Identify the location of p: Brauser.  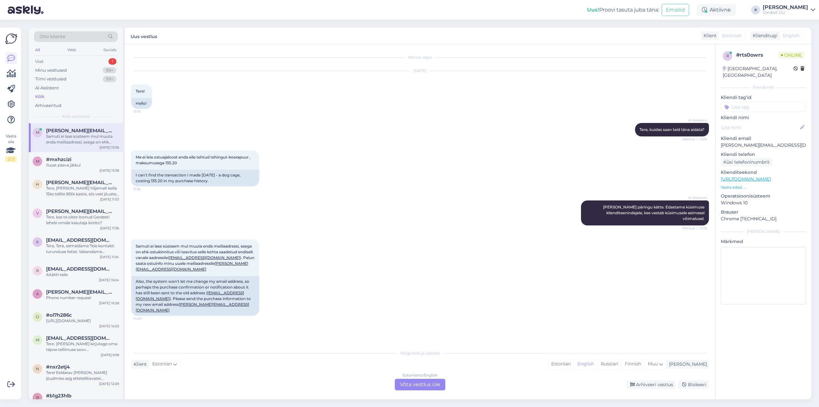
(764, 212).